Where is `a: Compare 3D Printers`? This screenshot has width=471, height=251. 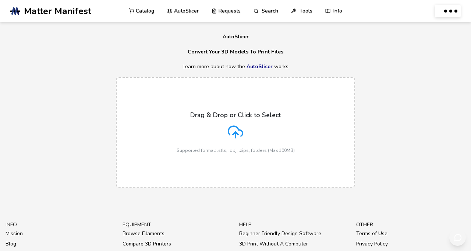 a: Compare 3D Printers is located at coordinates (147, 244).